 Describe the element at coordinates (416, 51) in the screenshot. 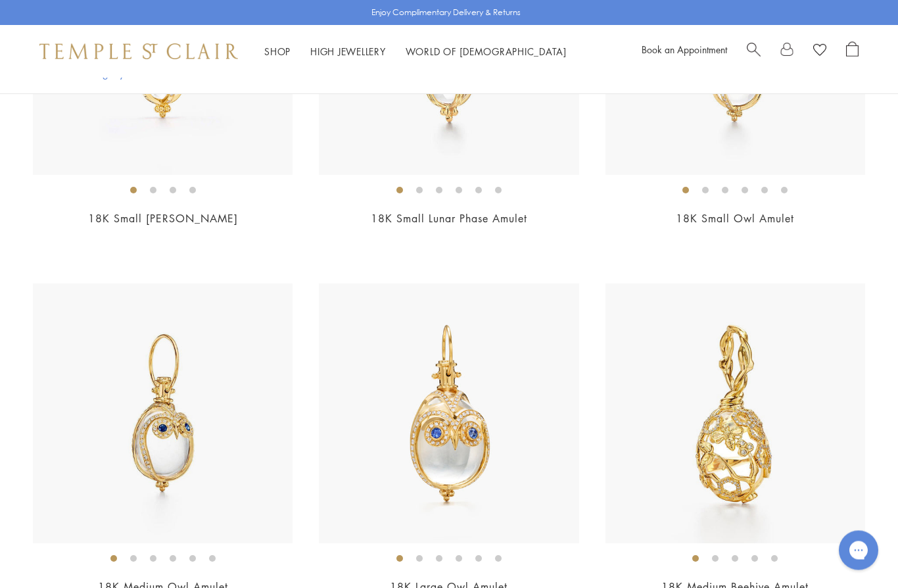

I see `nav: Main navigation` at that location.